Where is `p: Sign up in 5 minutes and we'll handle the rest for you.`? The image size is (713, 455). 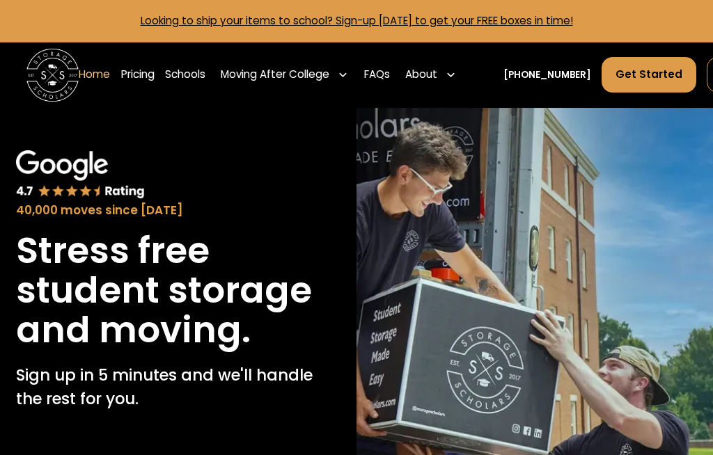 p: Sign up in 5 minutes and we'll handle the rest for you. is located at coordinates (178, 387).